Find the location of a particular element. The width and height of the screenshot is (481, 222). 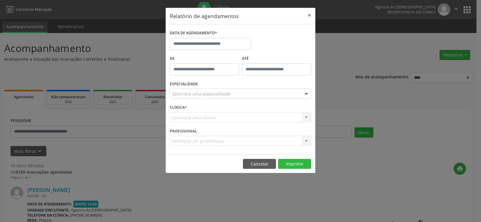

button: Imprimir is located at coordinates (295, 164).